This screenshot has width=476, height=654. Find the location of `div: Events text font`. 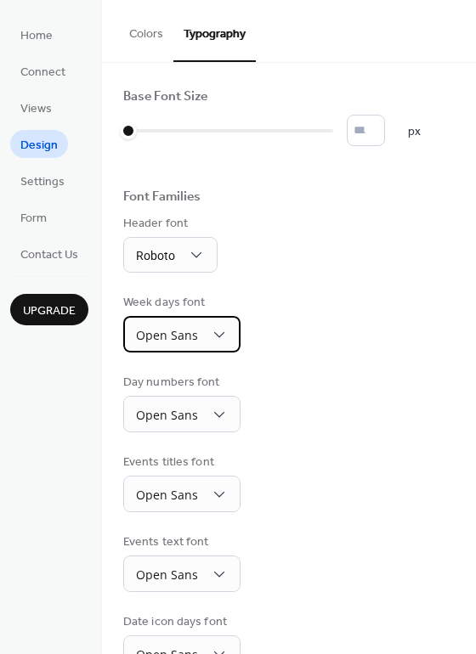

div: Events text font is located at coordinates (180, 542).